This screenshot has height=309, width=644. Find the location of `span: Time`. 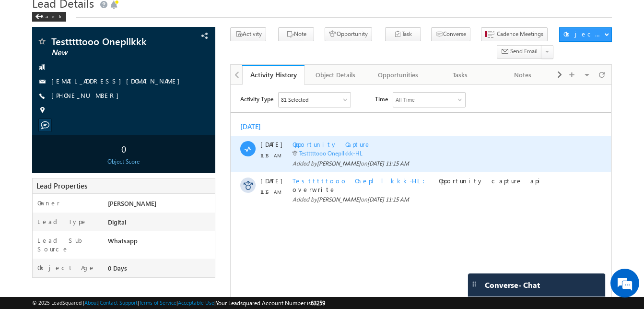

span: Time is located at coordinates (150, 15).